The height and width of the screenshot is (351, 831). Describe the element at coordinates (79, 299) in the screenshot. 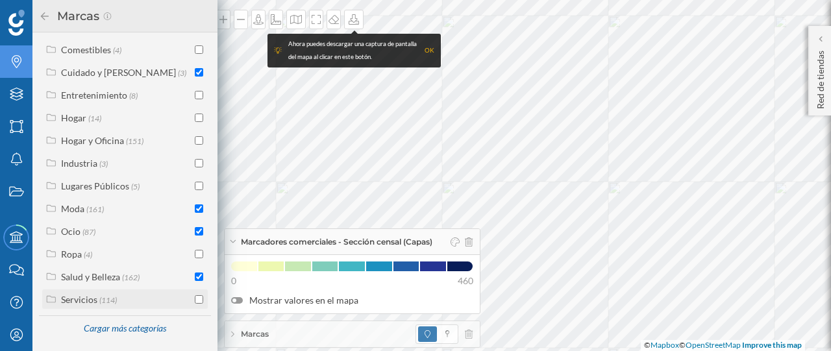

I see `div: Servicios` at that location.